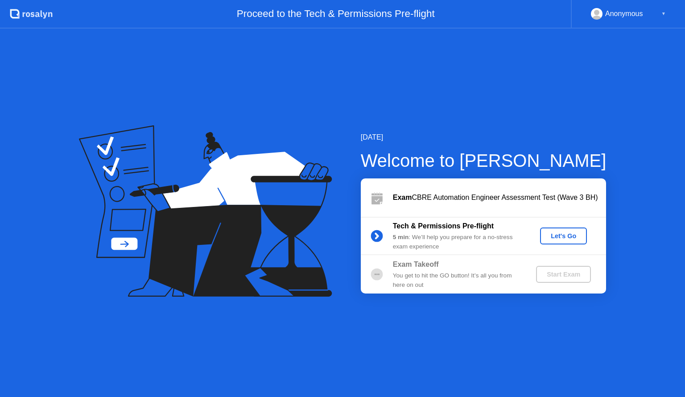  I want to click on div: You get to hit the GO button! It’s all you from here on out, so click(457, 280).